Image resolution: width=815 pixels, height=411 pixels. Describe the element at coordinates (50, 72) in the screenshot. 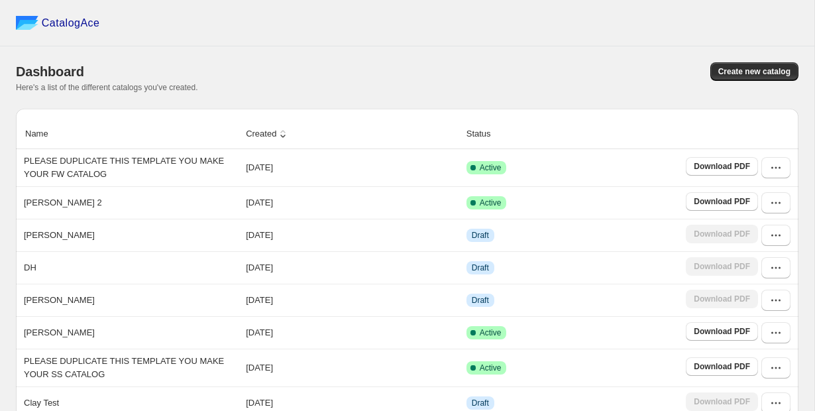

I see `span: Dashboard` at that location.